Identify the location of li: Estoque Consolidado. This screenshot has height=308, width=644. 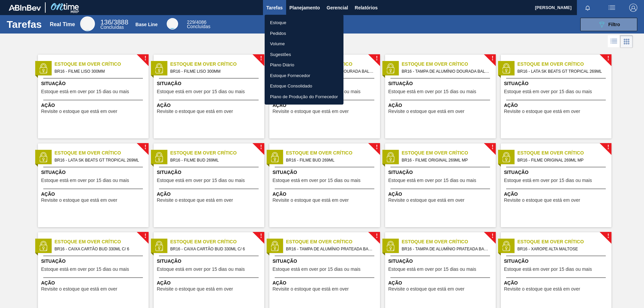
(304, 86).